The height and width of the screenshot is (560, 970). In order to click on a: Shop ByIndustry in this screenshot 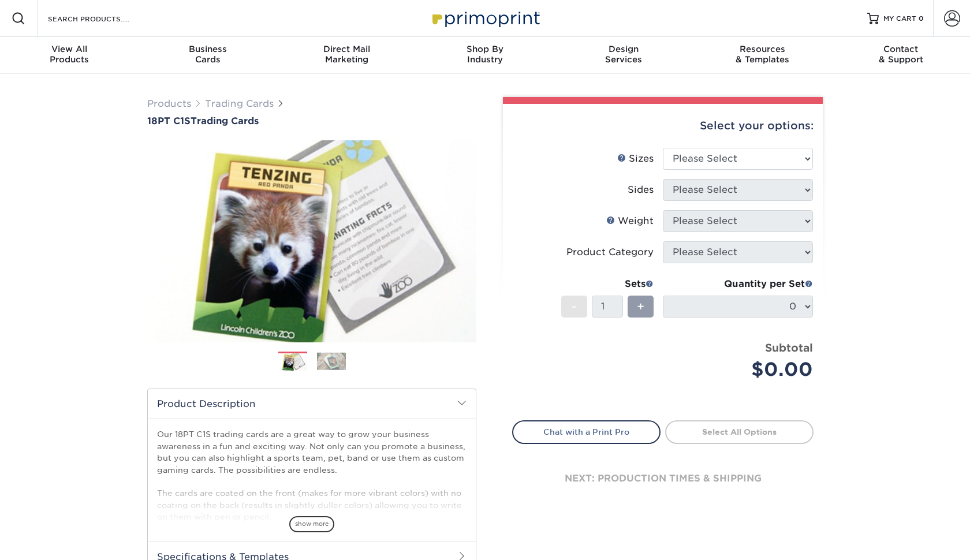, I will do `click(485, 55)`.